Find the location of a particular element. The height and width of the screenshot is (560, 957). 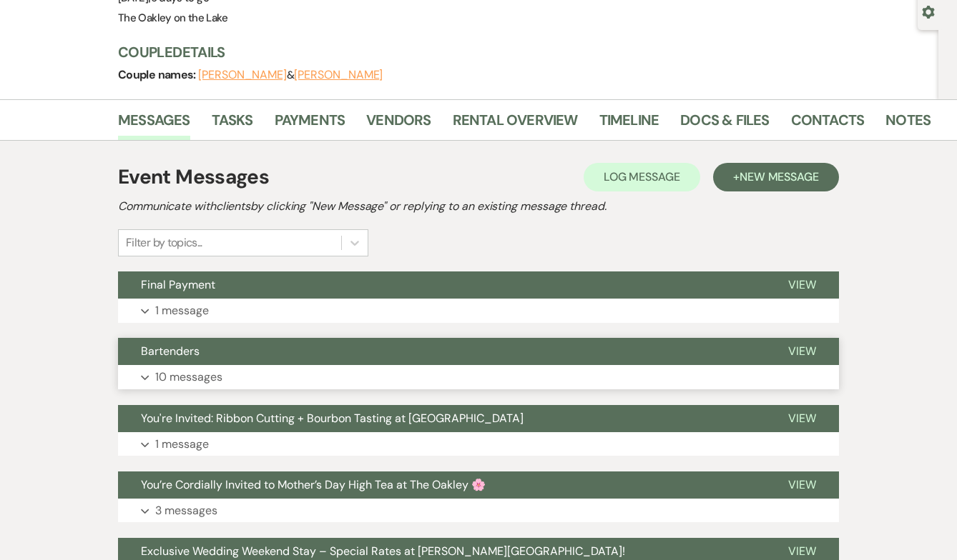

a: Contacts is located at coordinates (827, 124).